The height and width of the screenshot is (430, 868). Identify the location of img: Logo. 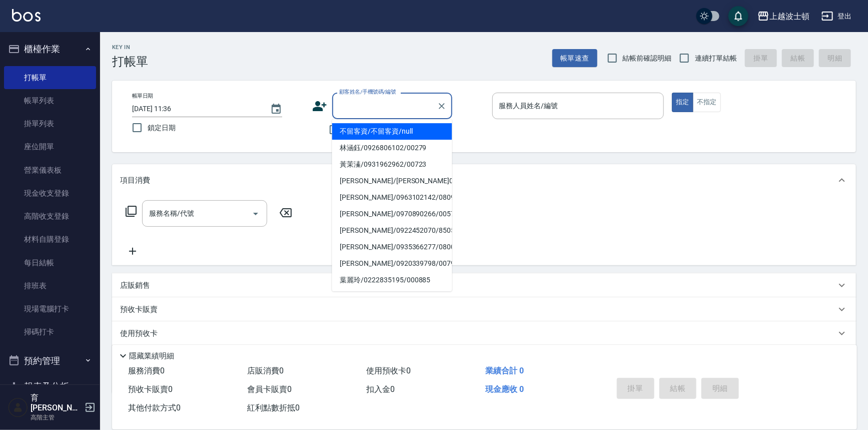
(26, 15).